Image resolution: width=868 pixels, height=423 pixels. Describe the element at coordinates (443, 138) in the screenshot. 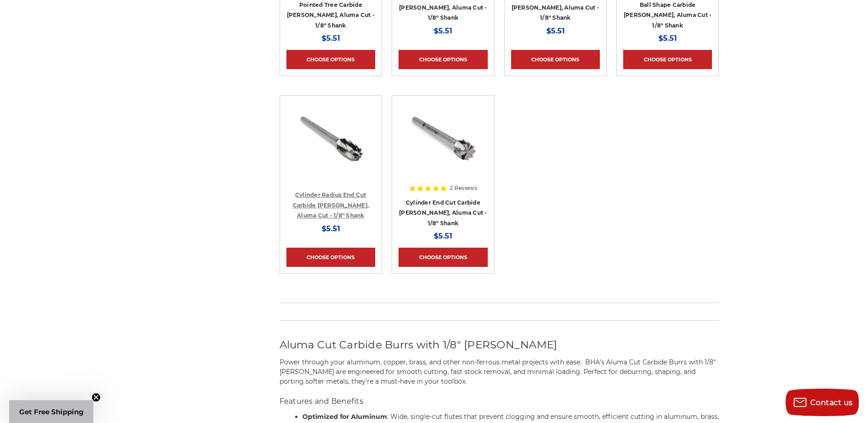

I see `img: aluma cut mini cylinder carbide burr` at that location.